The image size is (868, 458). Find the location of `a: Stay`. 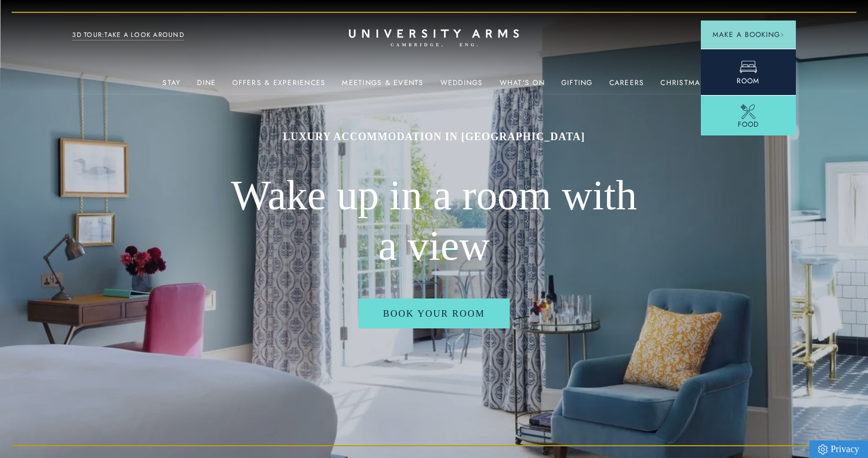

a: Stay is located at coordinates (172, 86).